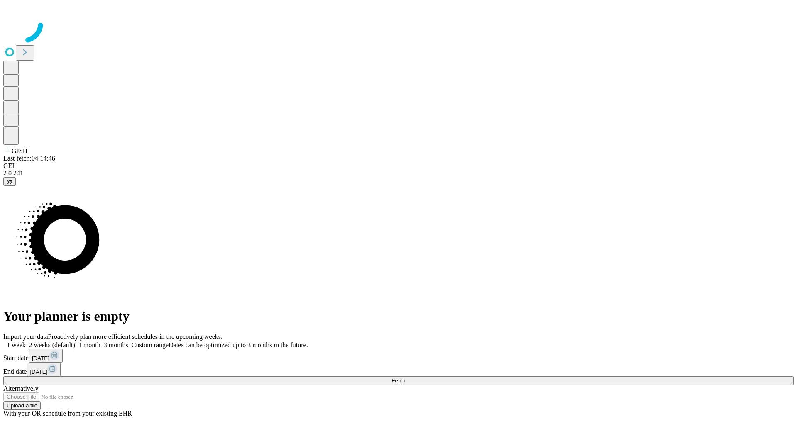  I want to click on span: Custom range, so click(150, 345).